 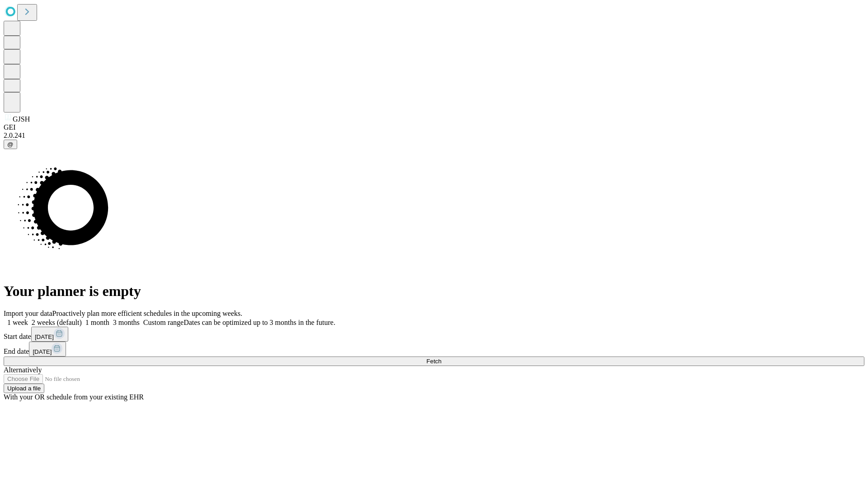 What do you see at coordinates (18, 322) in the screenshot?
I see `span: 1 week` at bounding box center [18, 322].